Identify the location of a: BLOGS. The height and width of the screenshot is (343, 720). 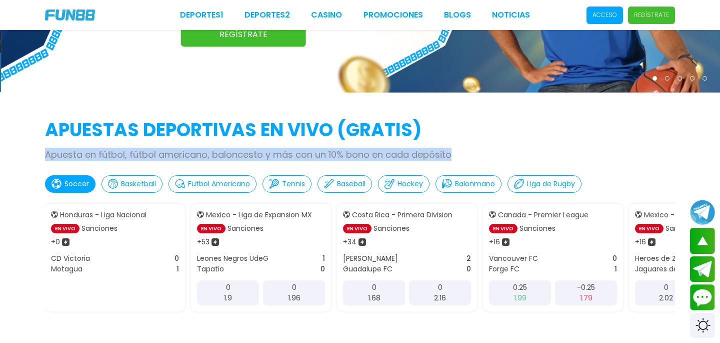
(458, 15).